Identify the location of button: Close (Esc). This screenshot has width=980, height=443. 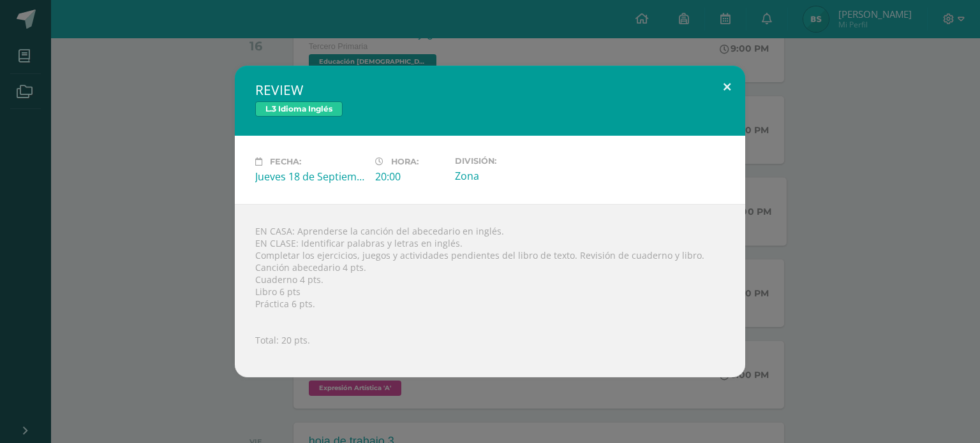
(727, 87).